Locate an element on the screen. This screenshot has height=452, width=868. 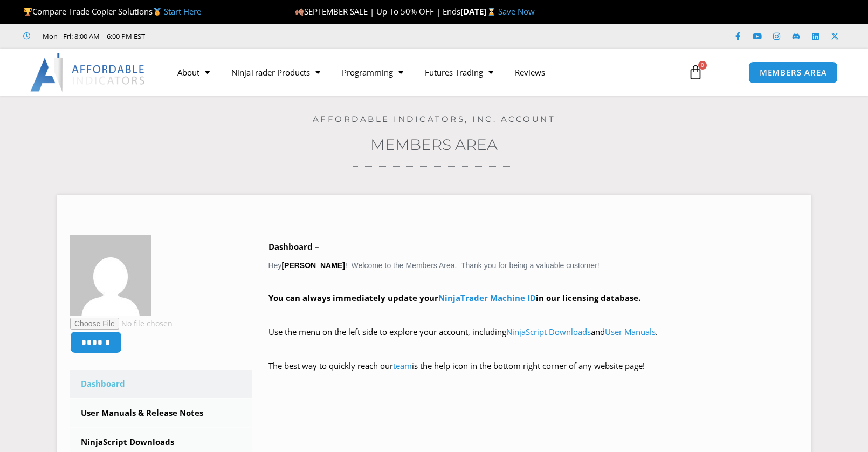
p: Use the menu on the left side to explore your account, including and . is located at coordinates (534, 340).